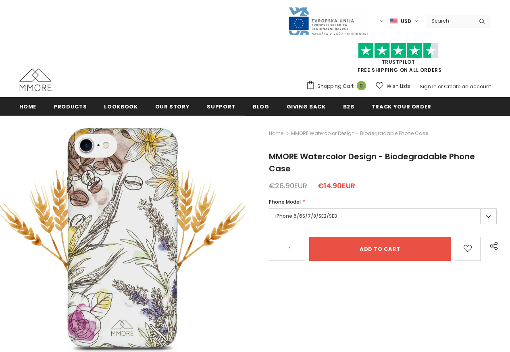  Describe the element at coordinates (338, 86) in the screenshot. I see `a: Shopping Cart 0` at that location.